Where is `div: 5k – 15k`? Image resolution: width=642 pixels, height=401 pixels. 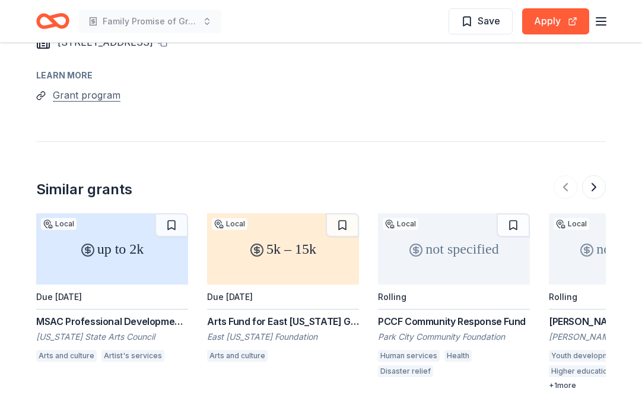
div: 5k – 15k is located at coordinates (283, 249).